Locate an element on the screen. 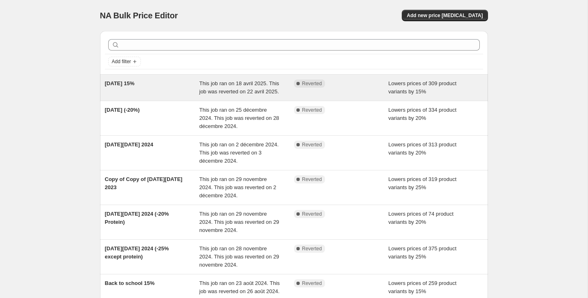  span: This job ran on 2 décembre 2024. This job was reverted on 3 décembre 2024. is located at coordinates (239, 153).